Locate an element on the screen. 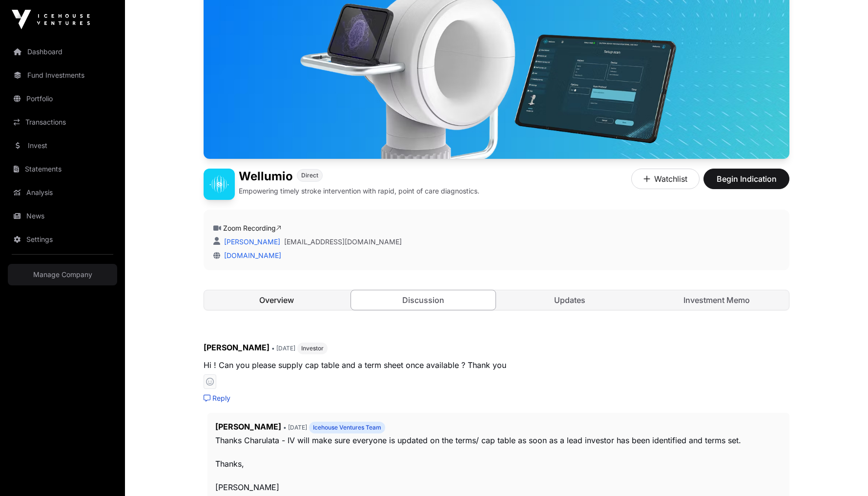 The image size is (868, 496). a: Analysis is located at coordinates (63, 193).